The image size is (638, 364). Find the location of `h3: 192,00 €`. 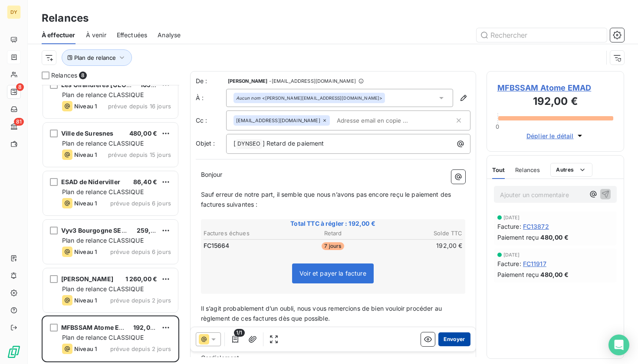

h3: 192,00 € is located at coordinates (556, 102).